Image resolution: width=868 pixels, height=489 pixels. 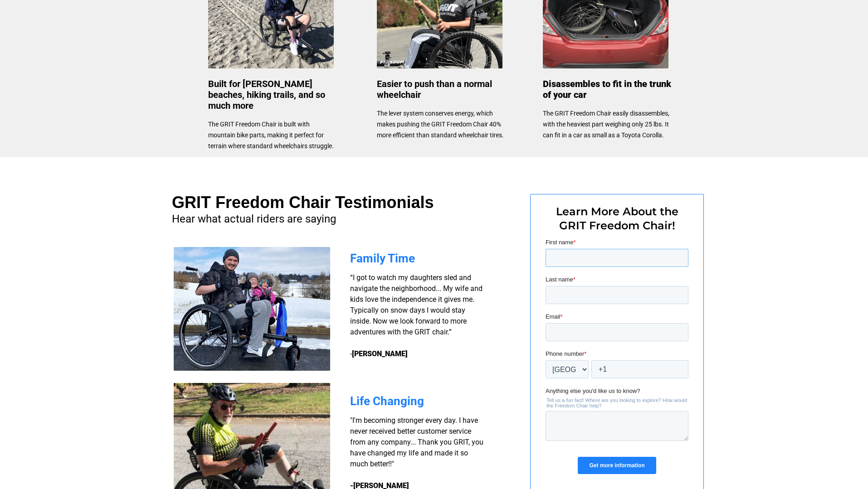 I want to click on span: Easier to push than a normal wheelchair, so click(x=435, y=89).